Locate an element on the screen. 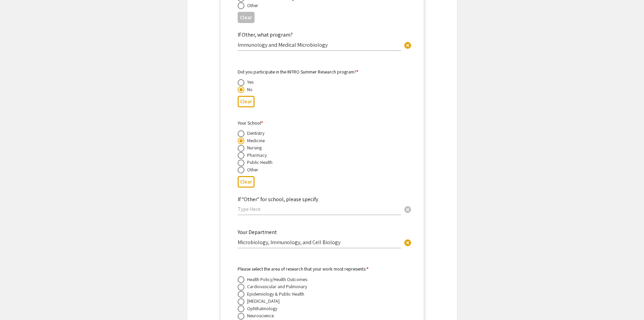 Image resolution: width=644 pixels, height=320 pixels. div: Yes is located at coordinates (250, 82).